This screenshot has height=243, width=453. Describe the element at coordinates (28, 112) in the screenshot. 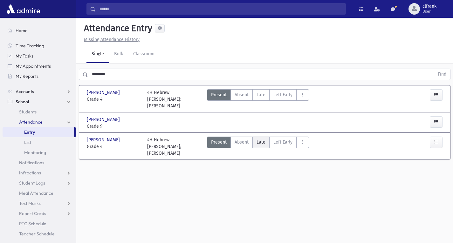

I see `span: Students` at that location.